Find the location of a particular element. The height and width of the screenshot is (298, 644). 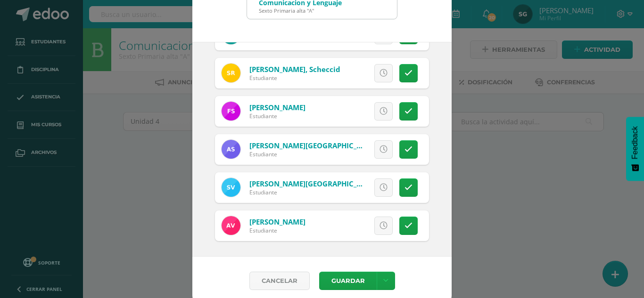

button: Feedback - Mostrar encuesta is located at coordinates (635, 149).